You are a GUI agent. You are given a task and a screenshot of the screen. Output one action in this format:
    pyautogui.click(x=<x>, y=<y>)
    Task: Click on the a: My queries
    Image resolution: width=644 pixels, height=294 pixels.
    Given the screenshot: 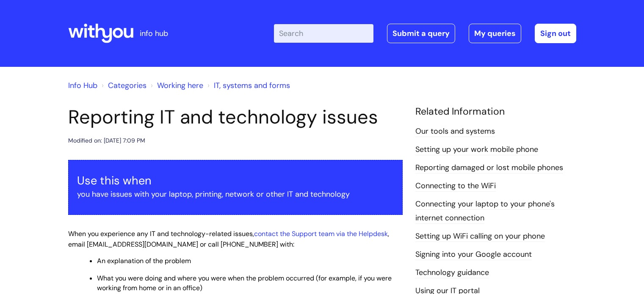 What is the action you would take?
    pyautogui.click(x=495, y=34)
    